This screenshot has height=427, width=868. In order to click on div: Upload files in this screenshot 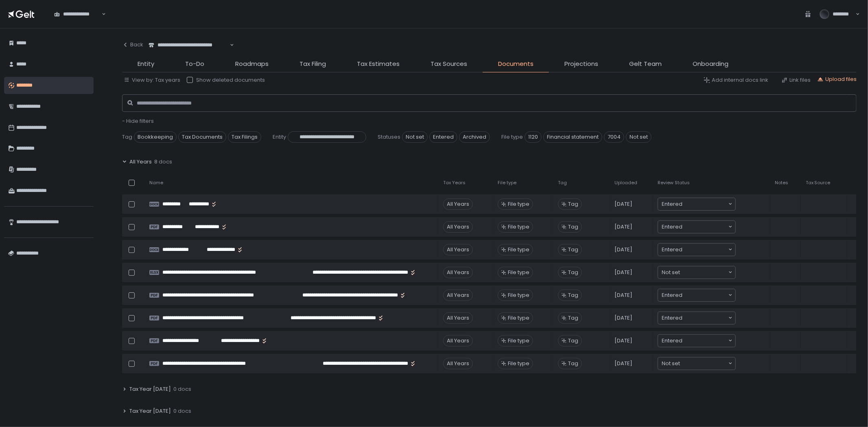, I will do `click(836, 79)`.